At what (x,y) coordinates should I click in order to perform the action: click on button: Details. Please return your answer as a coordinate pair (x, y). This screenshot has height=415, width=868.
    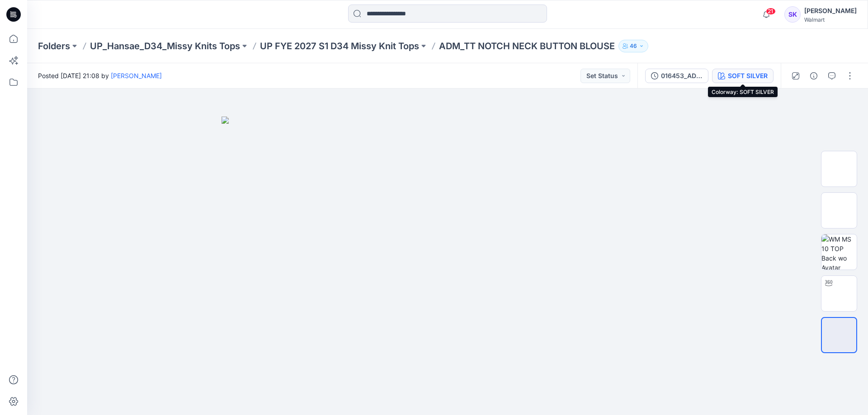
    Looking at the image, I should click on (814, 76).